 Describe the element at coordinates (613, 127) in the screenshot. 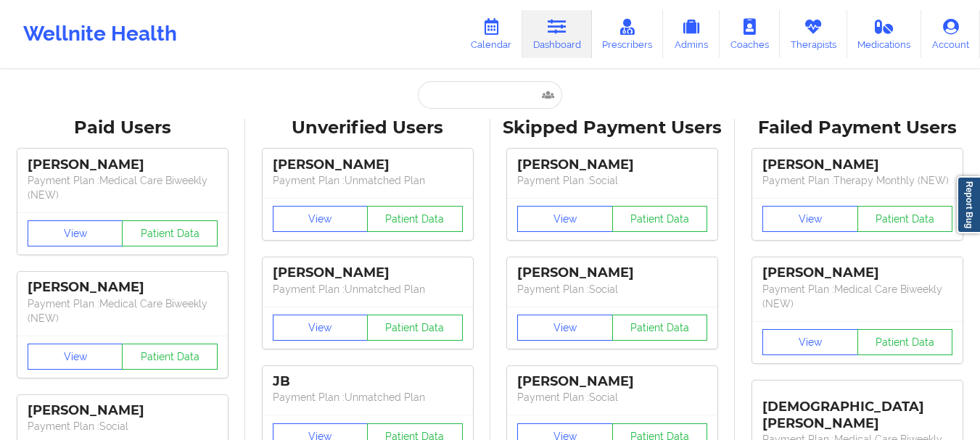

I see `div: Skipped Payment Users` at that location.